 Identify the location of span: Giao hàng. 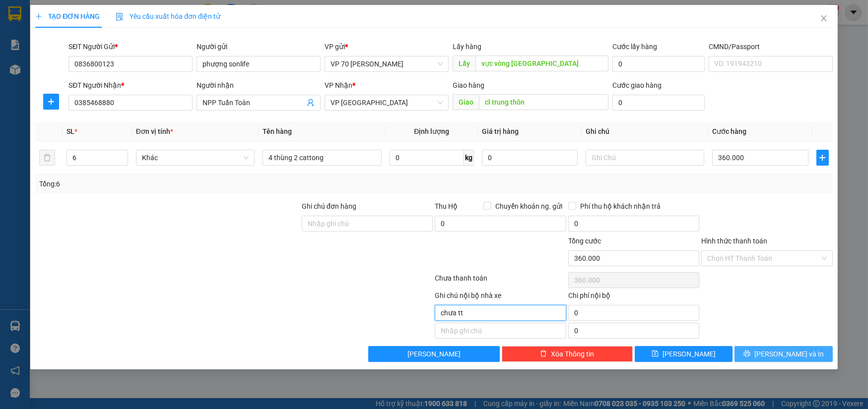
(469, 85).